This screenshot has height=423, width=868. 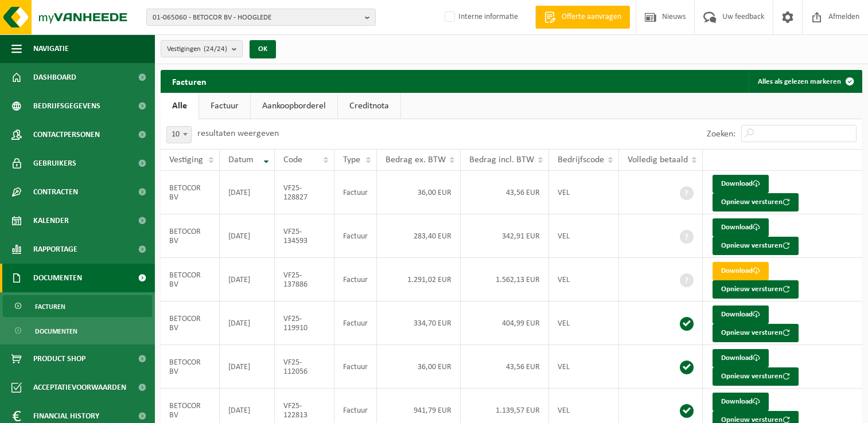 What do you see at coordinates (304, 324) in the screenshot?
I see `td: VF25-119910` at bounding box center [304, 324].